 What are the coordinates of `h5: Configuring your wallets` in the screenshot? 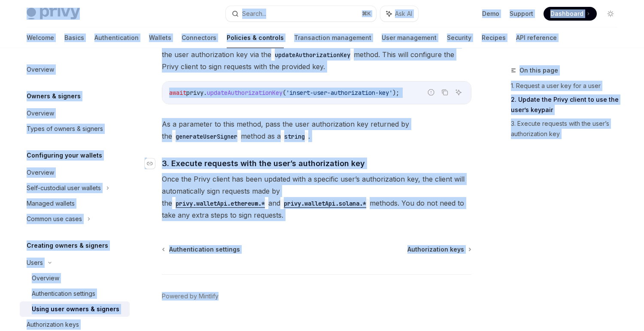 It's located at (64, 155).